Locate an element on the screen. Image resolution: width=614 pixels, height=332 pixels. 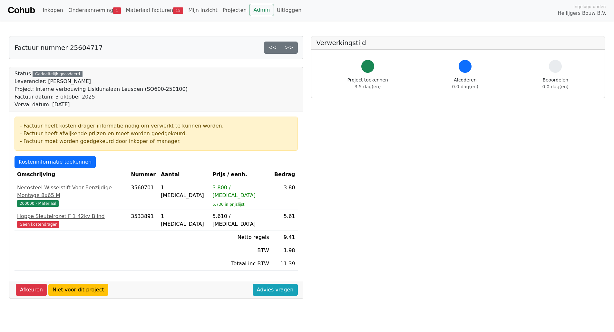
div: Project toekennen is located at coordinates (368, 83).